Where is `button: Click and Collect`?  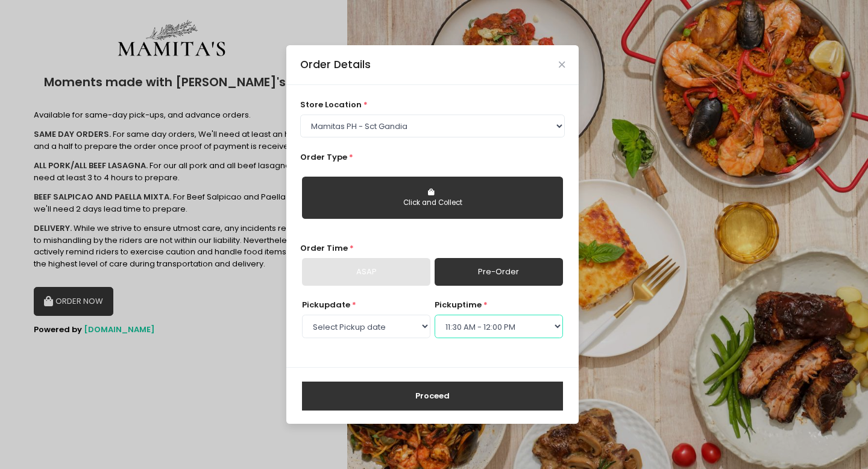 button: Click and Collect is located at coordinates (433, 198).